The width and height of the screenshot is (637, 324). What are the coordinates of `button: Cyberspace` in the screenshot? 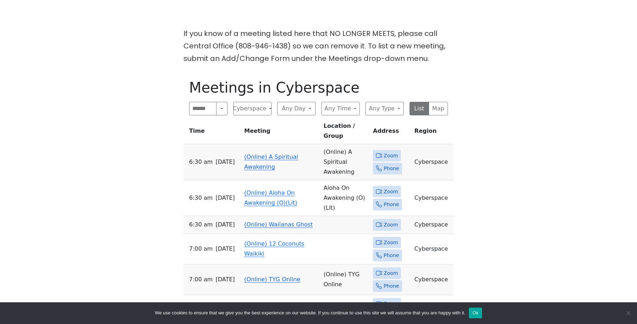 It's located at (253, 108).